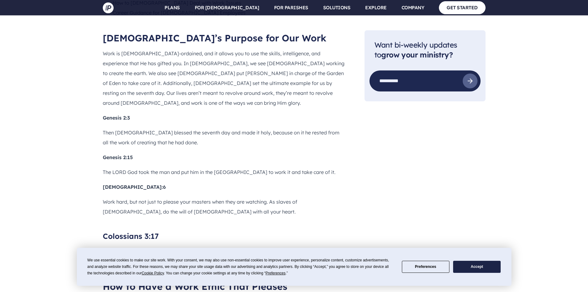  What do you see at coordinates (275, 273) in the screenshot?
I see `span: Preferences` at bounding box center [275, 273].